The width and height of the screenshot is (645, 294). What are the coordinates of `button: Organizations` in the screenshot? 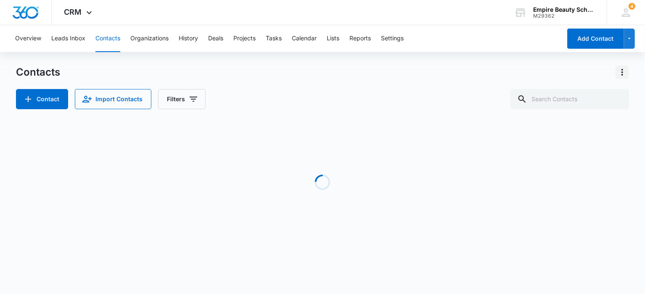 It's located at (149, 39).